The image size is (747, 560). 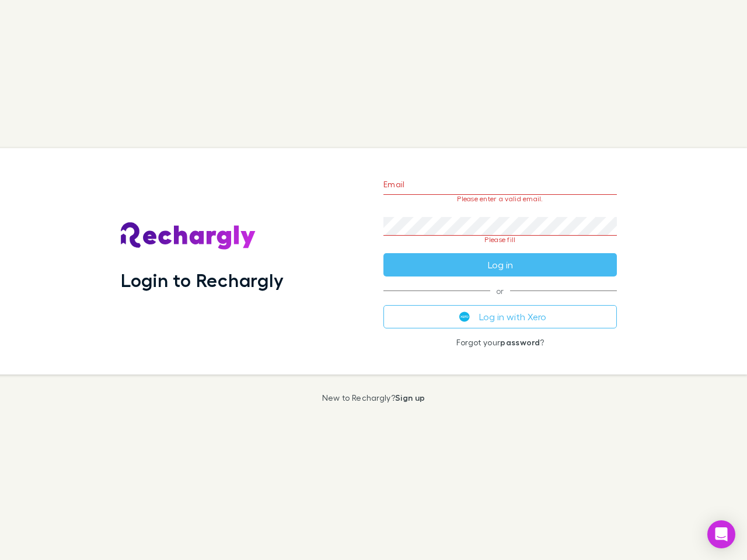 What do you see at coordinates (410, 397) in the screenshot?
I see `a: Sign up` at bounding box center [410, 397].